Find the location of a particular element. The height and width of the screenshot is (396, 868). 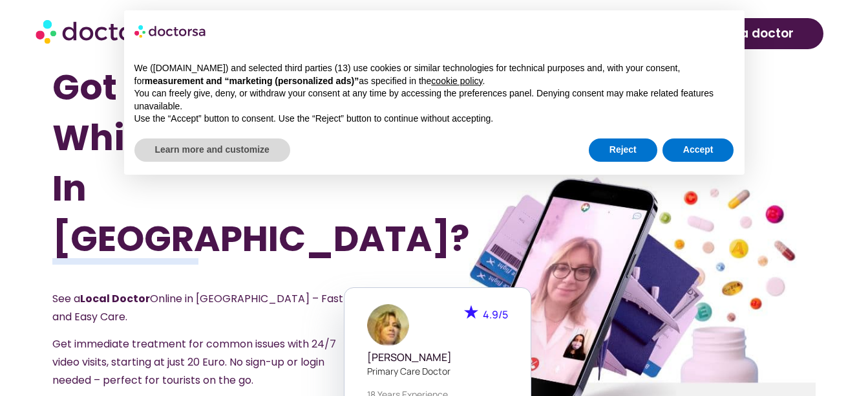

p: Primary care doctor is located at coordinates (438, 371).